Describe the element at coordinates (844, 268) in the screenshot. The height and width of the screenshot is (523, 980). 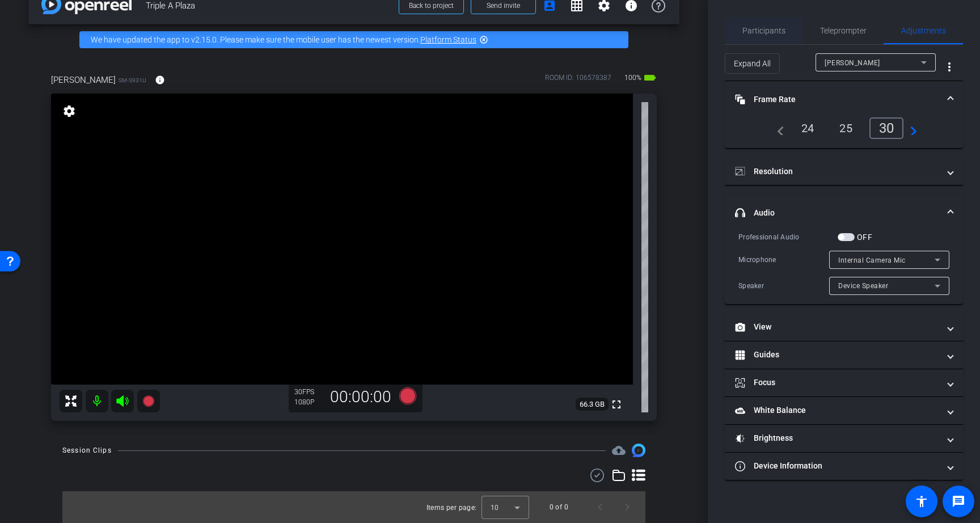
I see `div: Audio` at that location.